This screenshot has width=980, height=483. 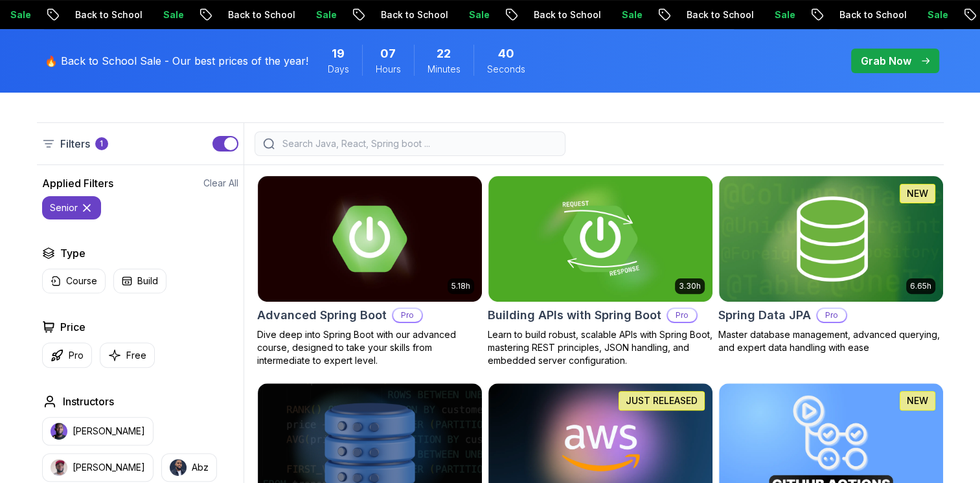 I want to click on p: senior, so click(x=63, y=207).